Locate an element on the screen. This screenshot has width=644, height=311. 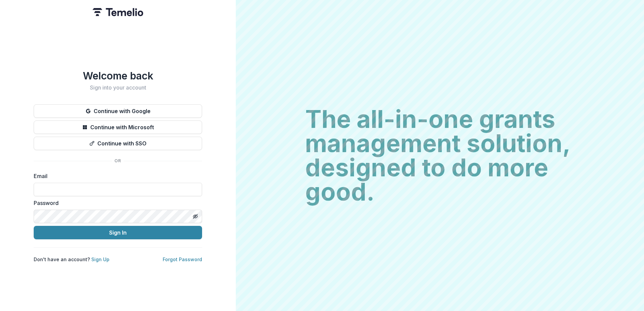
h1: Welcome back is located at coordinates (118, 76).